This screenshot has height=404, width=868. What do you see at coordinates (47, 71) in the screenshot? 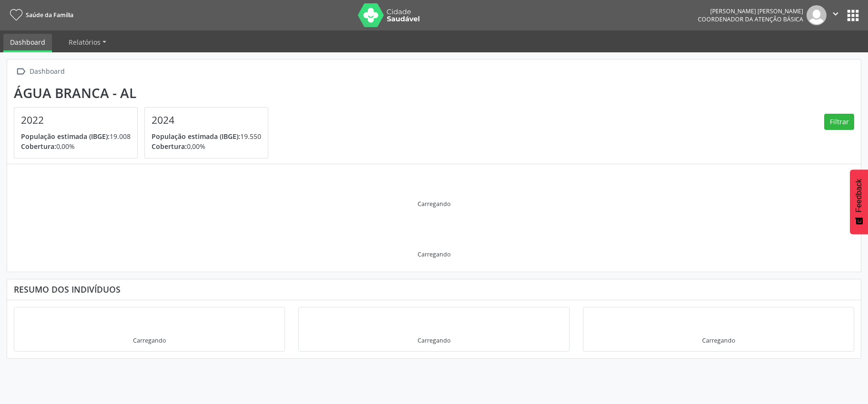
I see `div: Dashboard` at bounding box center [47, 71].